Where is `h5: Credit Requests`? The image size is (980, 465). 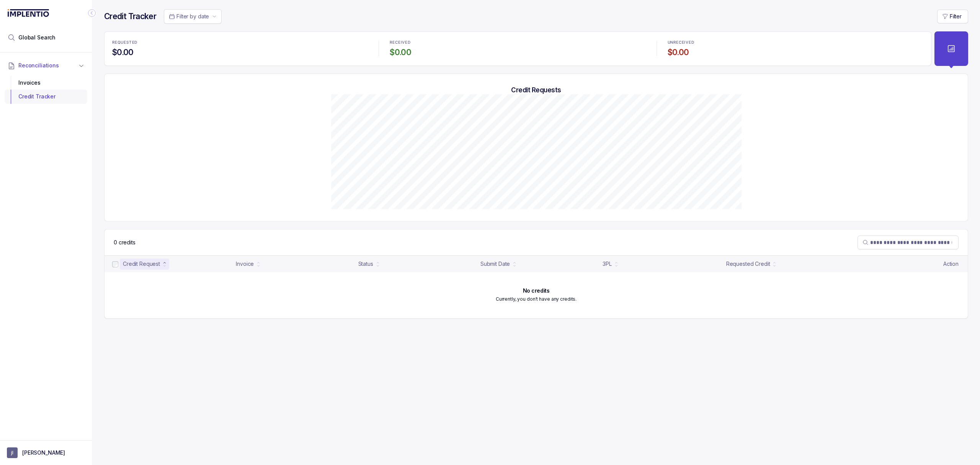
h5: Credit Requests is located at coordinates (536, 90).